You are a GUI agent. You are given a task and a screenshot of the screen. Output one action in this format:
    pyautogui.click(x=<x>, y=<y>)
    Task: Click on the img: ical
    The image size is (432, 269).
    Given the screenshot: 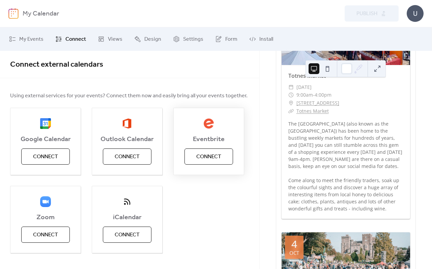 What is the action you would take?
    pyautogui.click(x=127, y=202)
    